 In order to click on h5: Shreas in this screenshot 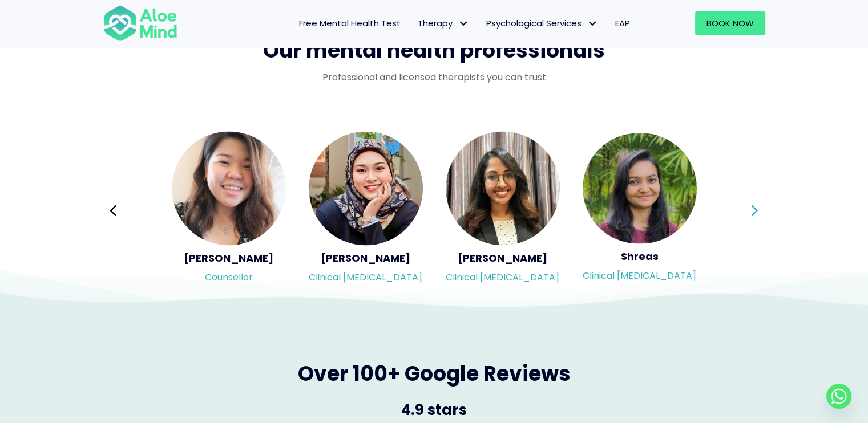, I will do `click(640, 256)`.